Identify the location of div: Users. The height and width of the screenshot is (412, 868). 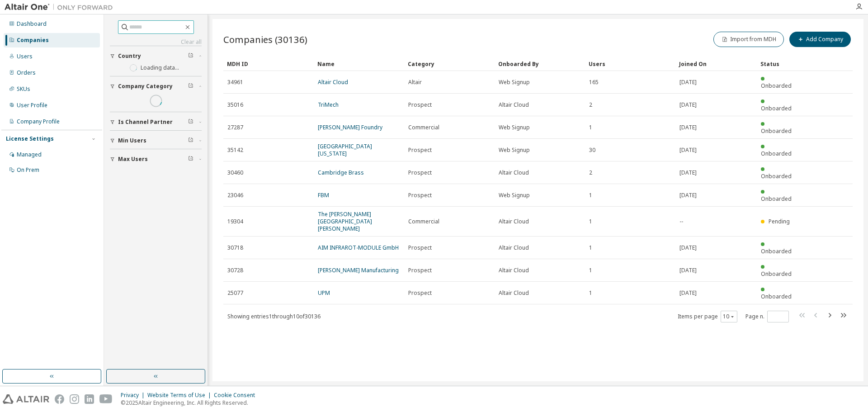
(631, 64).